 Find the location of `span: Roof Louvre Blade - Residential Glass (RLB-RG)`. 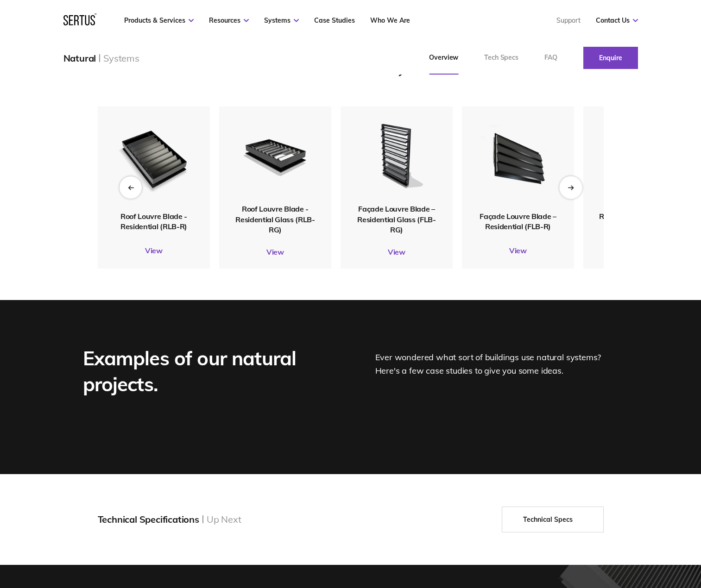

span: Roof Louvre Blade - Residential Glass (RLB-RG) is located at coordinates (275, 219).